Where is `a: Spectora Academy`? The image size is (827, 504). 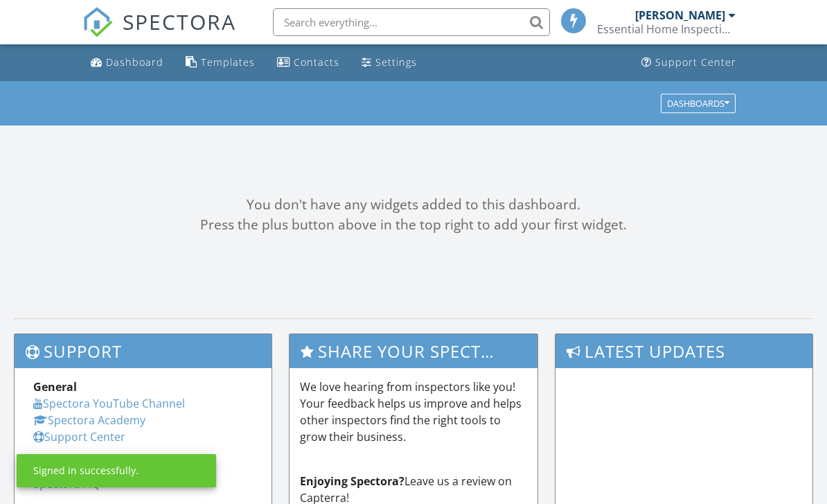
a: Spectora Academy is located at coordinates (90, 420).